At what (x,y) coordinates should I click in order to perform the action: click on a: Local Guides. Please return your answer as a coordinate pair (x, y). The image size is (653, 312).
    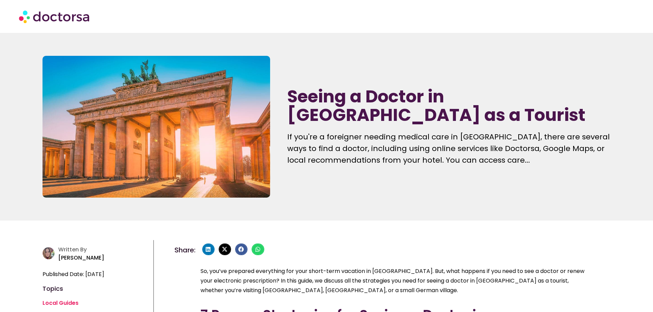
    Looking at the image, I should click on (60, 303).